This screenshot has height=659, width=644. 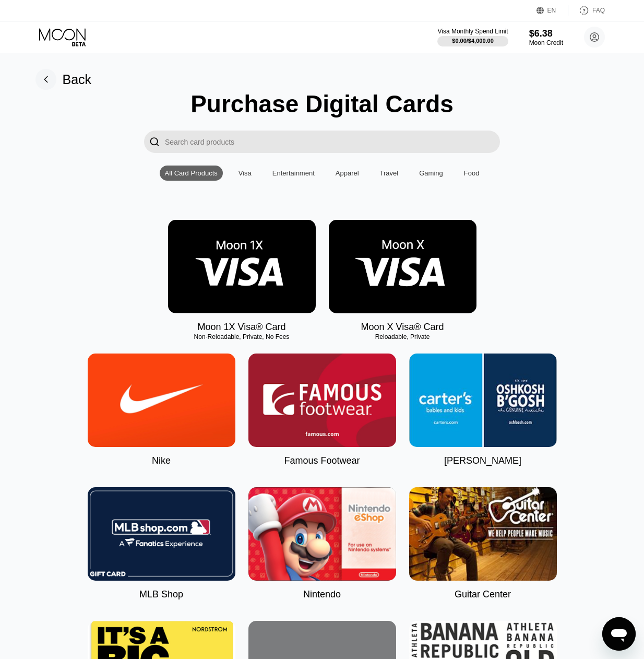 I want to click on div: Purchase Digital Cards, so click(x=322, y=104).